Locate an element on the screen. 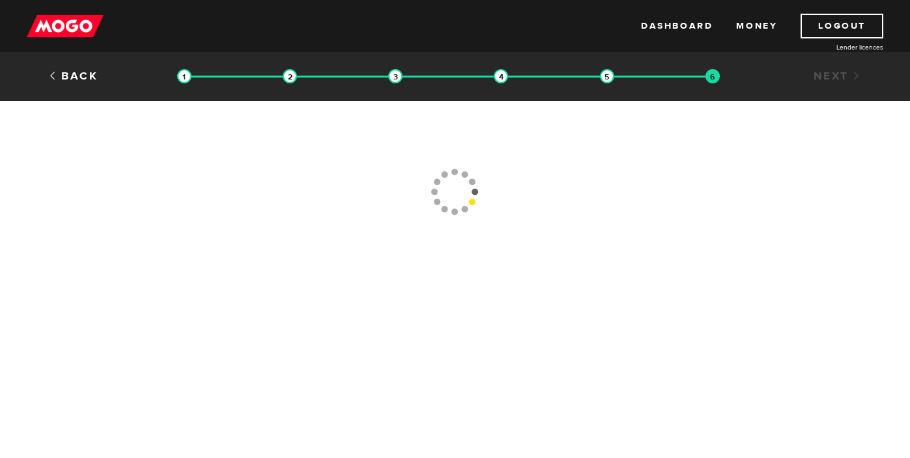 Image resolution: width=910 pixels, height=458 pixels. a: Dashboard is located at coordinates (677, 26).